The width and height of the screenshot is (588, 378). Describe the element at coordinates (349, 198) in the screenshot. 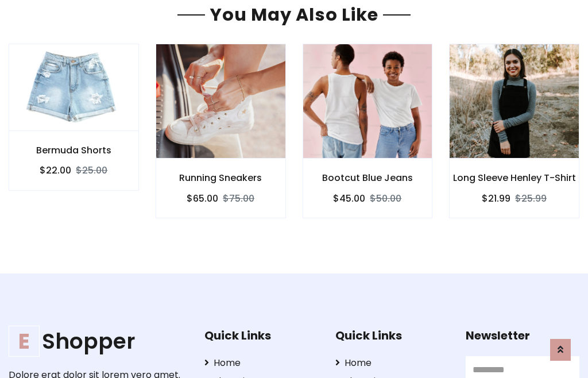

I see `h6: $45.00` at that location.